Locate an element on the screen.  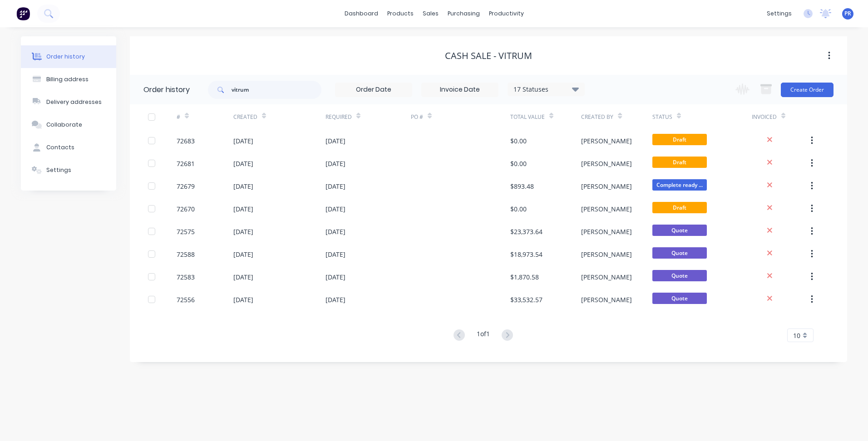
div: 72575 is located at coordinates (186, 231).